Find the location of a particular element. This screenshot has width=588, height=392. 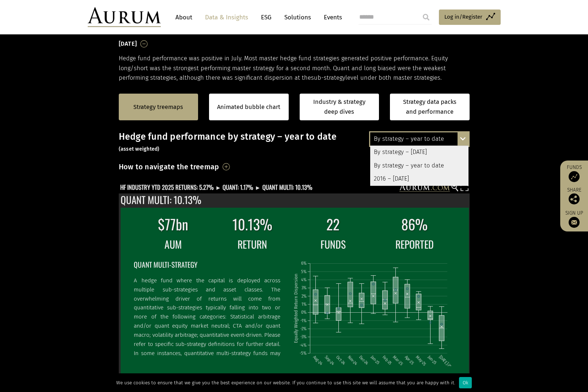

h3: Hedge fund performance by strategy – year to date is located at coordinates (294, 142).